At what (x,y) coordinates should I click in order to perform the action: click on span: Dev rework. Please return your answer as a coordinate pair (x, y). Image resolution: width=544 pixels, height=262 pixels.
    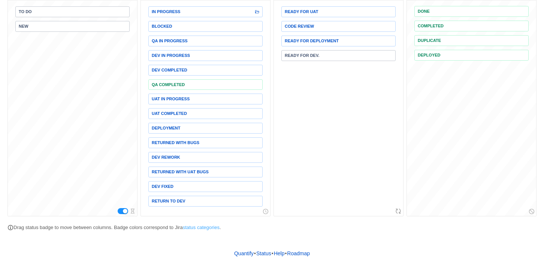
    Looking at the image, I should click on (166, 157).